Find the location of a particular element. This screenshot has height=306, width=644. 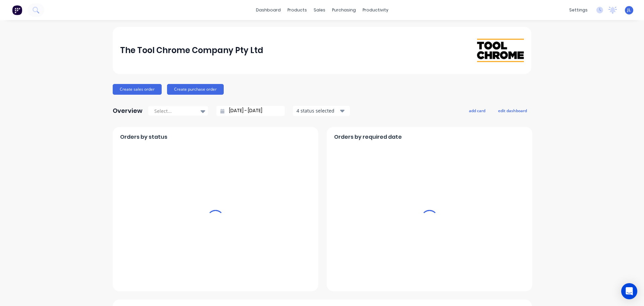

img: The Tool Chrome Company Pty Ltd is located at coordinates (501, 50).